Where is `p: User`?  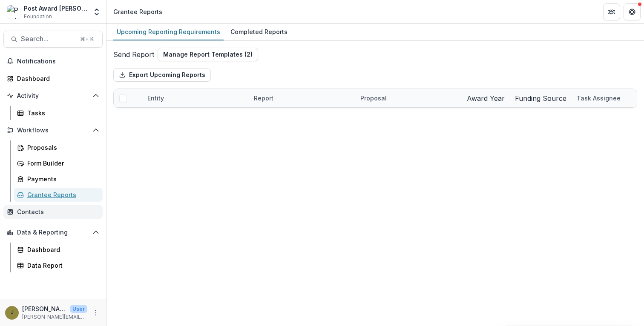 p: User is located at coordinates (79, 309).